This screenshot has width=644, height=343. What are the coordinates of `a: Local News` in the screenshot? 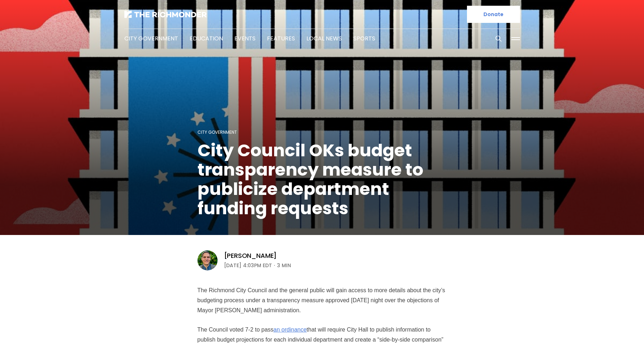 It's located at (324, 38).